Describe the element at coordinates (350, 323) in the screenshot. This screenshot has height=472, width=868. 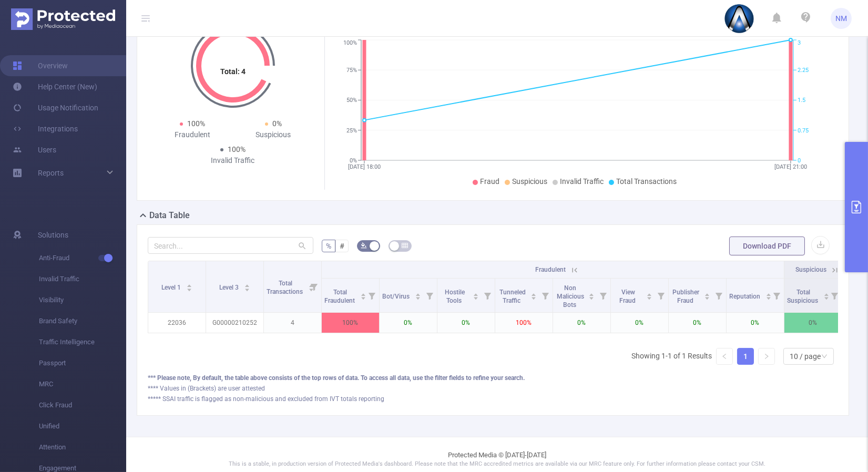
I see `p: 100%` at that location.